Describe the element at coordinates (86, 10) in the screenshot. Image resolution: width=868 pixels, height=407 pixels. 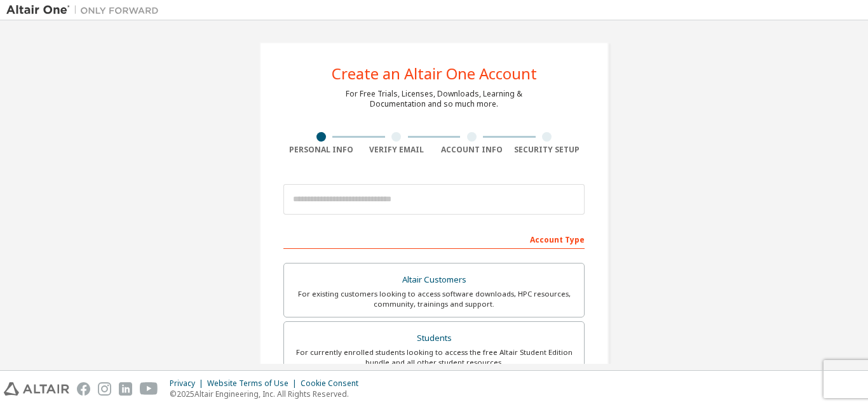
I see `img: Altair One` at that location.